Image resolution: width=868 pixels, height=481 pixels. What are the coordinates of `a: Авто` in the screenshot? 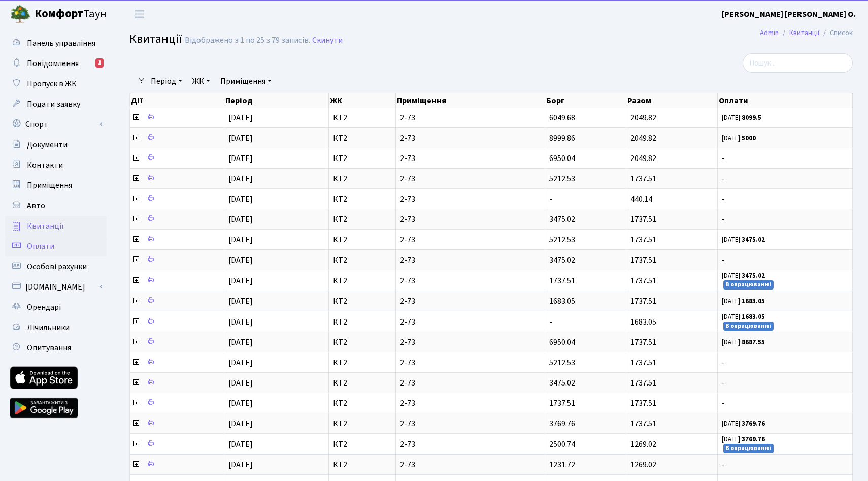 It's located at (56, 206).